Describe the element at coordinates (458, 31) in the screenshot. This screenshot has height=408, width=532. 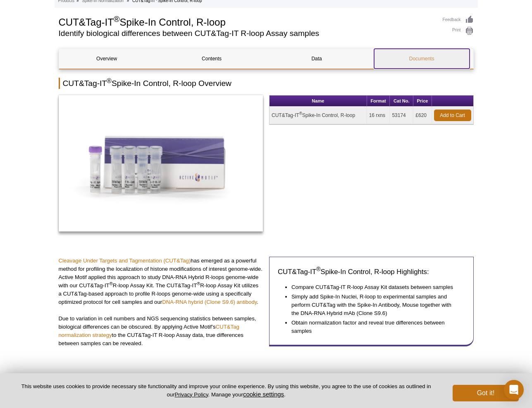
I see `a: Print` at that location.